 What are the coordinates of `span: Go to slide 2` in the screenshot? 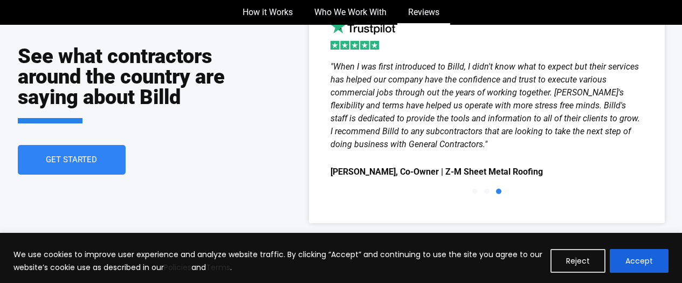 It's located at (487, 191).